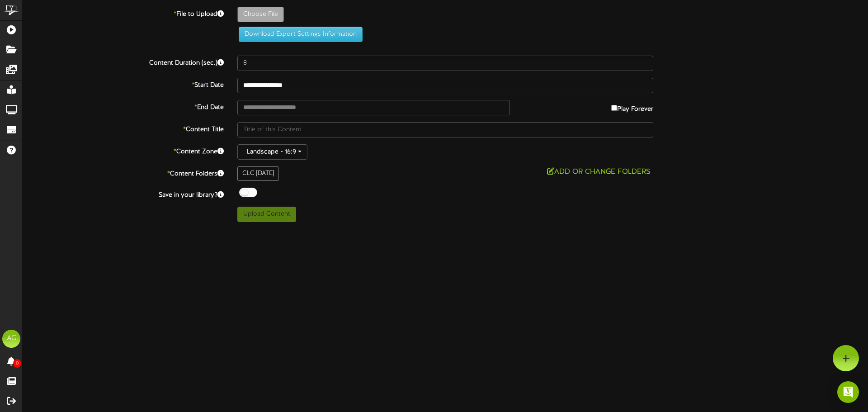 This screenshot has width=868, height=412. Describe the element at coordinates (445, 130) in the screenshot. I see `input: Title of this Content` at that location.